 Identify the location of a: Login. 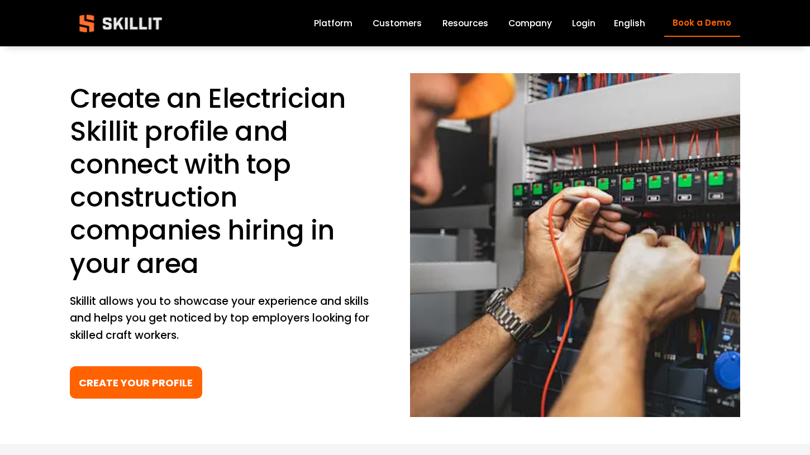
(584, 23).